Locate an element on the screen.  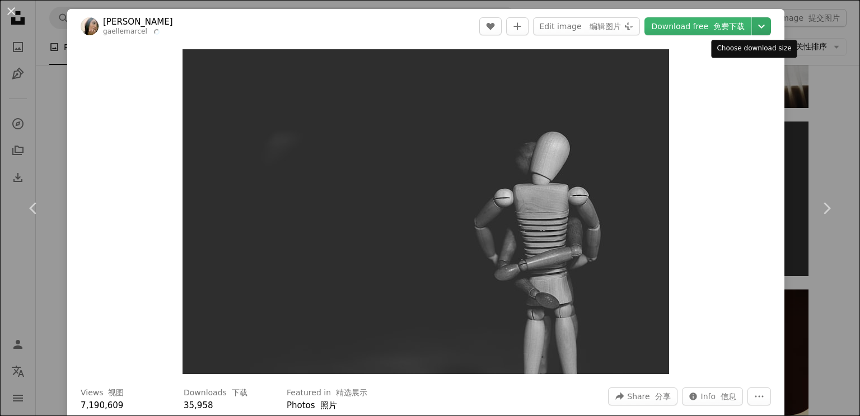
h3: Featured in is located at coordinates (327, 393).